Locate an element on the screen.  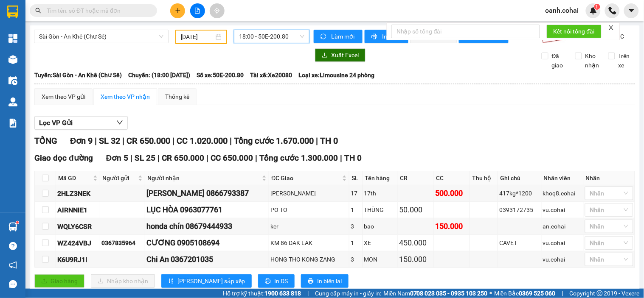
button: caret-down is located at coordinates (631, 11).